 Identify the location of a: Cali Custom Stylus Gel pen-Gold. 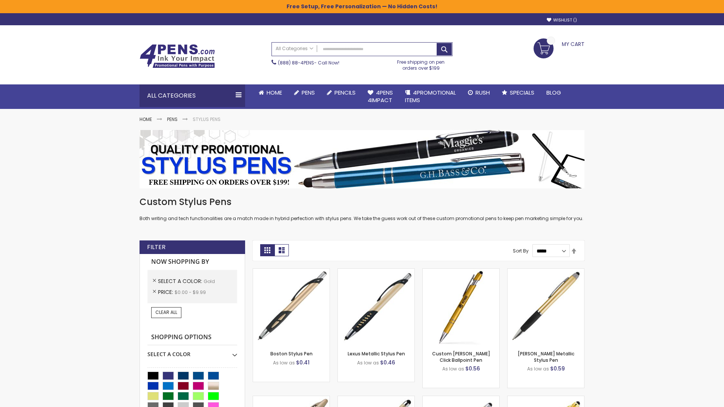
(461, 399).